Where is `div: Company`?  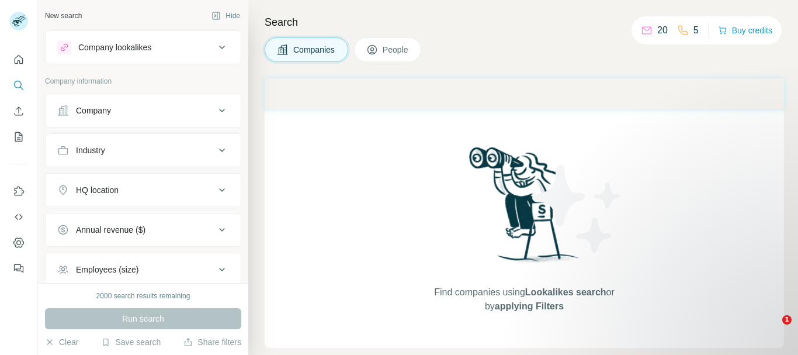
div: Company is located at coordinates (93, 110).